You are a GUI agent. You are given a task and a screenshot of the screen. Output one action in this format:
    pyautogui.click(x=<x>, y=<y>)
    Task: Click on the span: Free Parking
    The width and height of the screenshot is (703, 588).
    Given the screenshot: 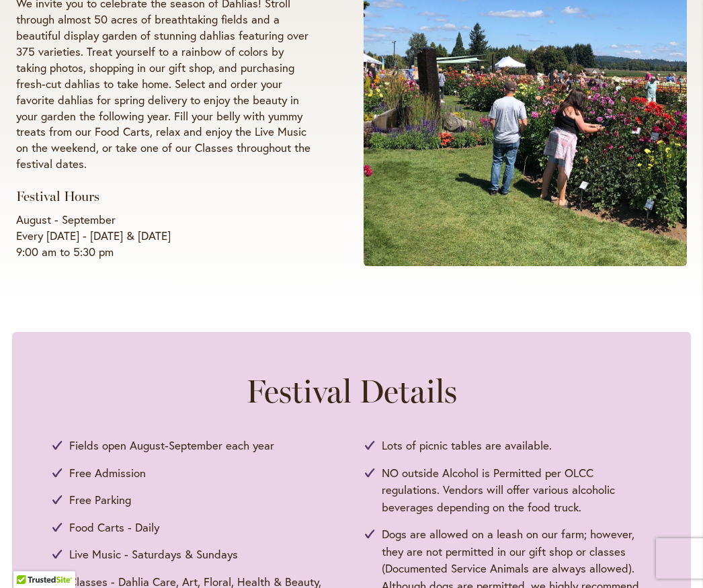 What is the action you would take?
    pyautogui.click(x=100, y=499)
    